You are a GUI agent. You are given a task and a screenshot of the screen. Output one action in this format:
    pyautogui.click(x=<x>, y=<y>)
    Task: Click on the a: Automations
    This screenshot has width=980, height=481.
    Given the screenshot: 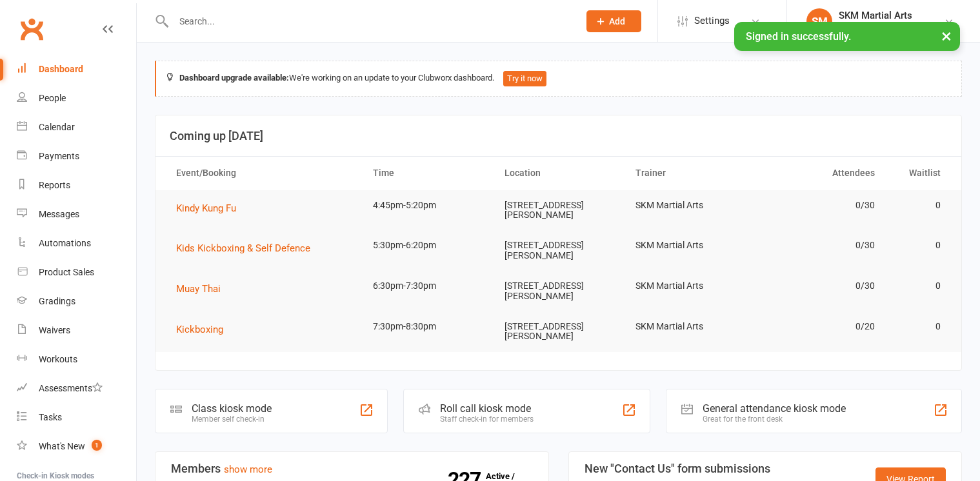 What is the action you would take?
    pyautogui.click(x=76, y=243)
    